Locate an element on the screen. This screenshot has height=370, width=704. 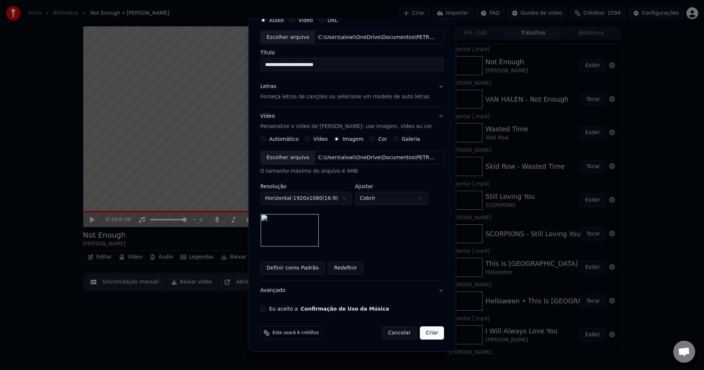
button: LetrasForneça letras de canções ou selecione um modelo de auto letras is located at coordinates (352, 92).